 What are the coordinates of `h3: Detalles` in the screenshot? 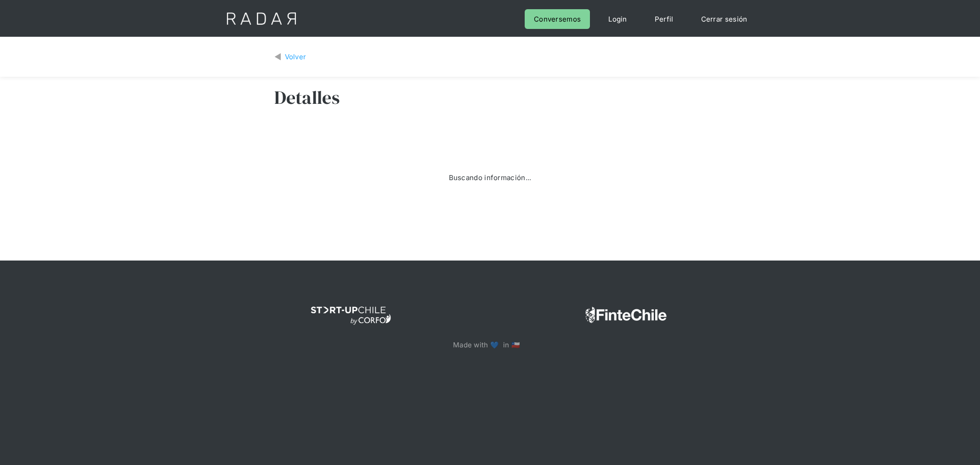 It's located at (307, 98).